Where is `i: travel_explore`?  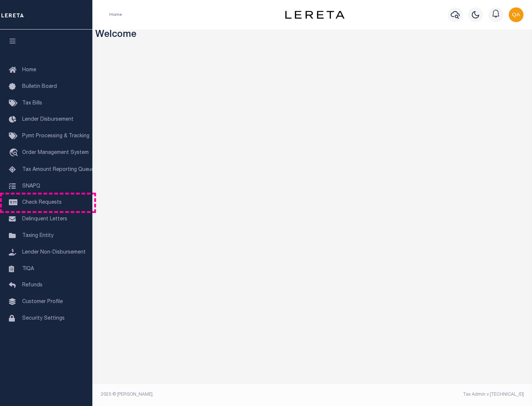 i: travel_explore is located at coordinates (15, 153).